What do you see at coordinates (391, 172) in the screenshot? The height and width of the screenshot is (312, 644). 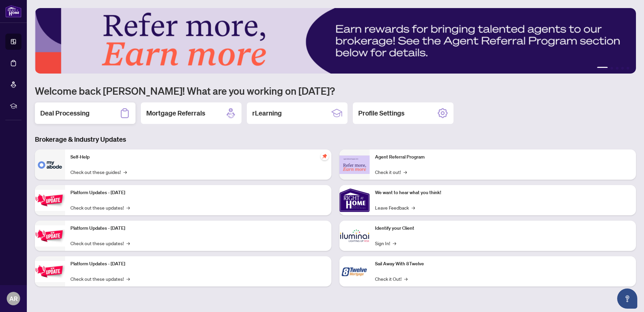 I see `a: Check it out!→` at bounding box center [391, 172].